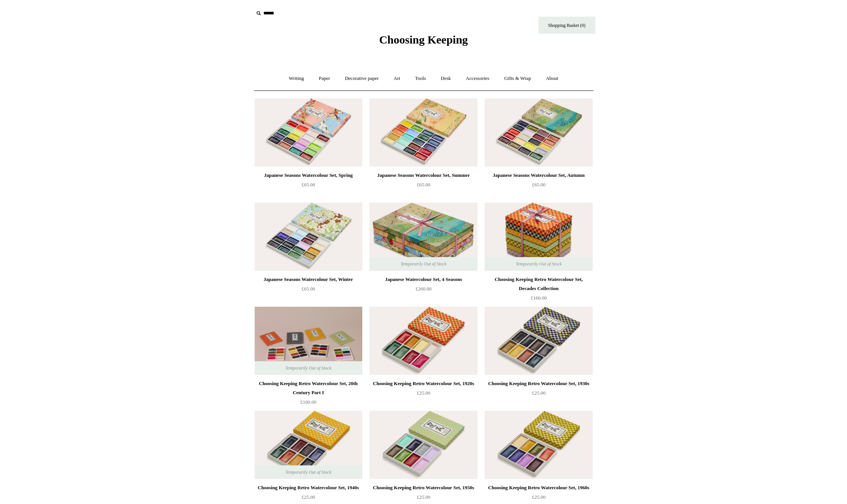  What do you see at coordinates (445, 79) in the screenshot?
I see `a: Desk` at bounding box center [445, 79].